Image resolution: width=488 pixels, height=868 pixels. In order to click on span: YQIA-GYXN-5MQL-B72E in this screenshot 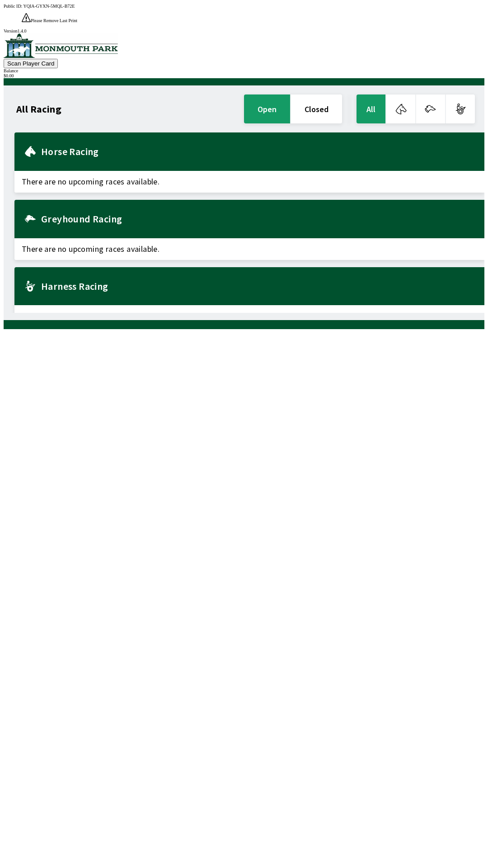, I will do `click(49, 6)`.